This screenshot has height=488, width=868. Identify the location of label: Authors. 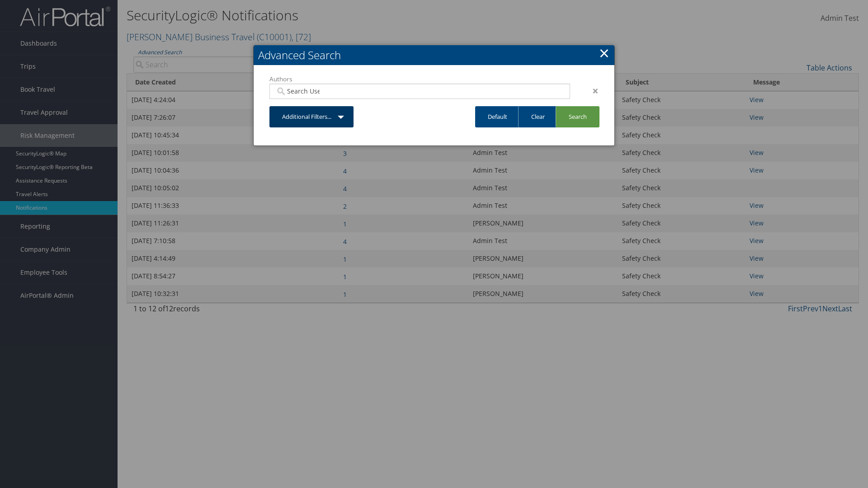
(420, 79).